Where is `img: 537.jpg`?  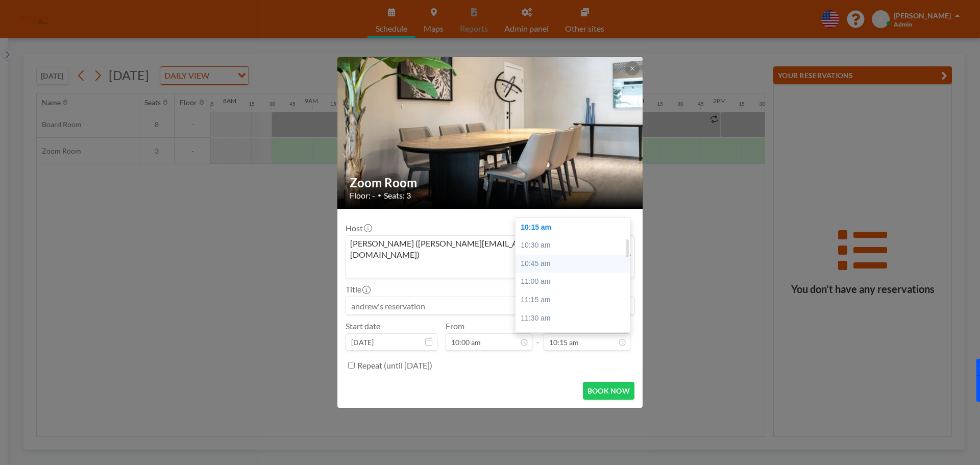 img: 537.jpg is located at coordinates (490, 133).